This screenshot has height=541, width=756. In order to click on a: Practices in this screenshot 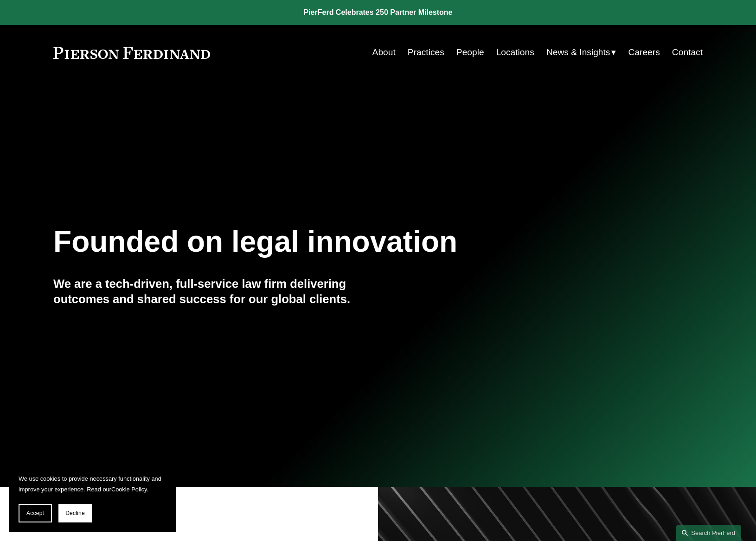, I will do `click(426, 53)`.